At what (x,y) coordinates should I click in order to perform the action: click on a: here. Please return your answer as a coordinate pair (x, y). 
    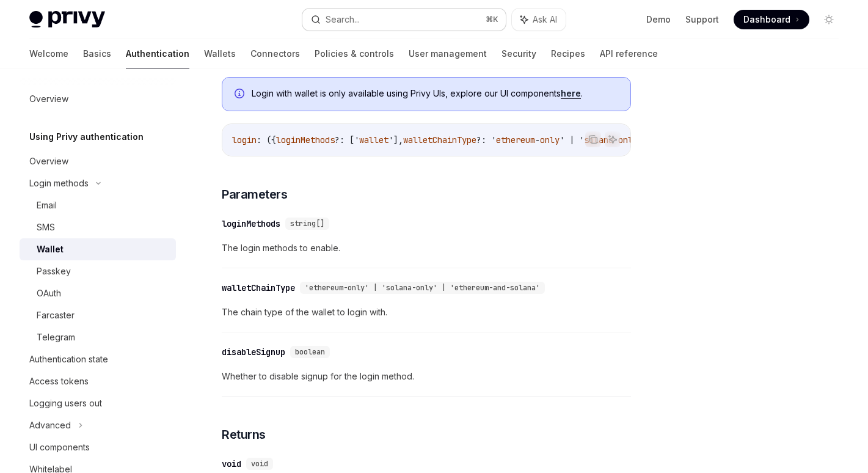
    Looking at the image, I should click on (571, 93).